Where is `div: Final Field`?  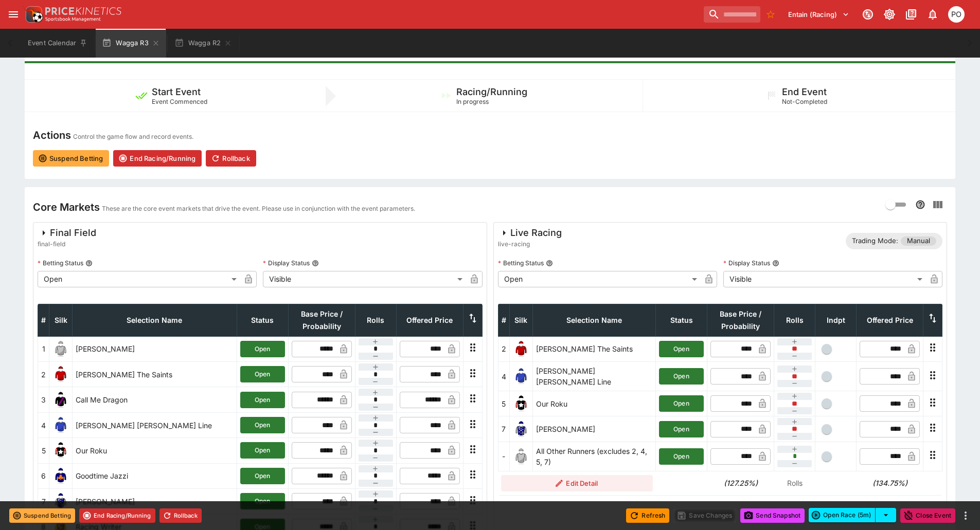
div: Final Field is located at coordinates (67, 233).